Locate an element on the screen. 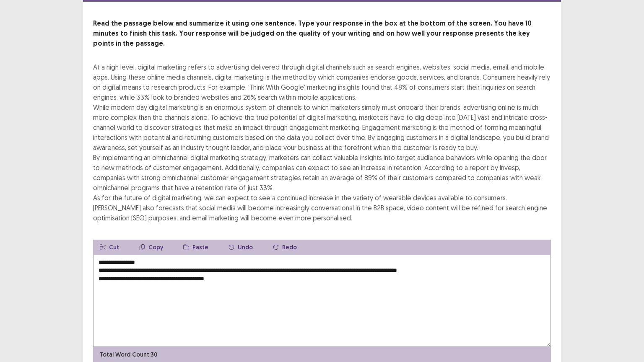 This screenshot has width=644, height=362. button: Cut is located at coordinates (109, 247).